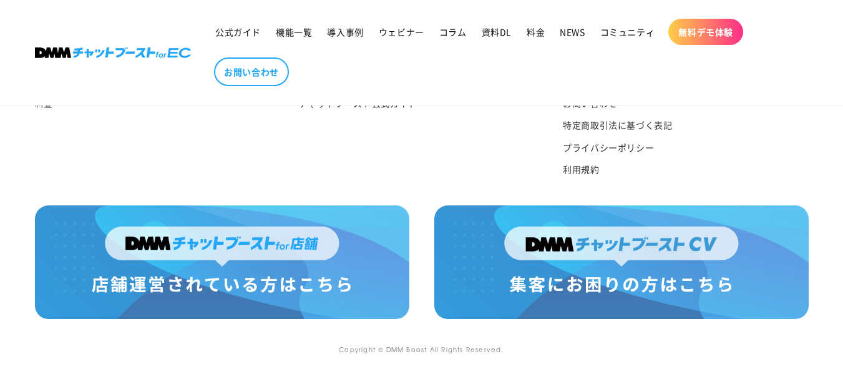  I want to click on a: 特定商取引法に基づく表記, so click(617, 125).